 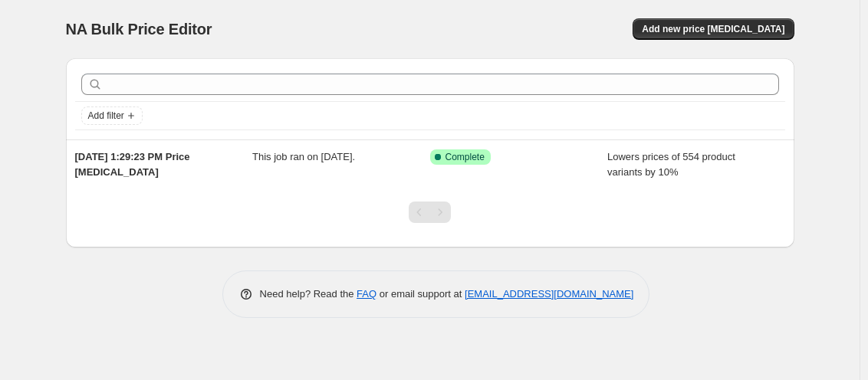 I want to click on span: Complete, so click(x=465, y=157).